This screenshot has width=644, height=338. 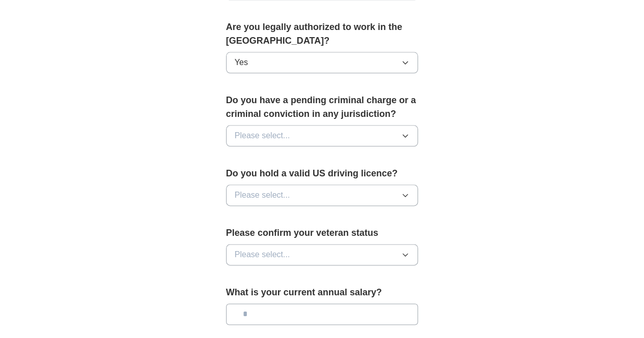 What do you see at coordinates (322, 108) in the screenshot?
I see `label: Do you have a pending criminal charge or a criminal conviction in any jurisdiction?` at bounding box center [322, 108].